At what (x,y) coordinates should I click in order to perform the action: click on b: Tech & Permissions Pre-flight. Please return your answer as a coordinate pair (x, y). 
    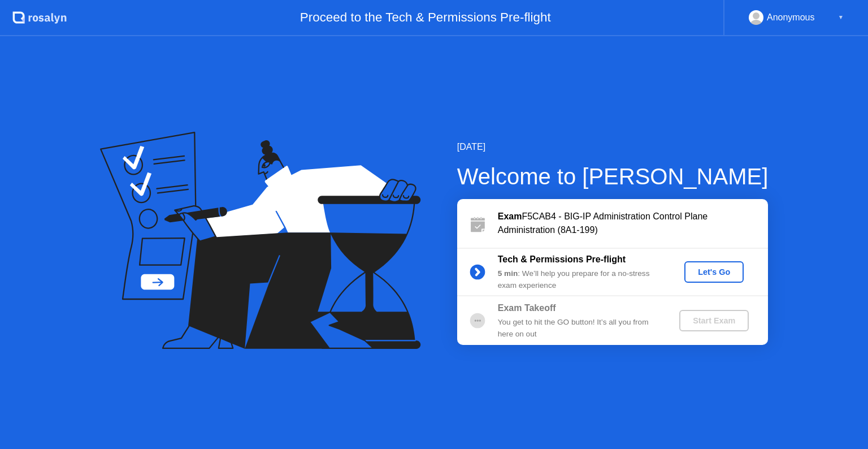
    Looking at the image, I should click on (562, 259).